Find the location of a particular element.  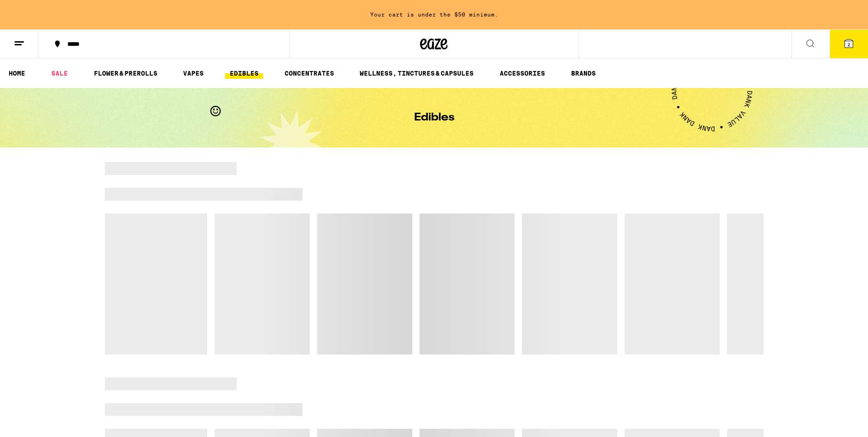

a: SALE is located at coordinates (60, 73).